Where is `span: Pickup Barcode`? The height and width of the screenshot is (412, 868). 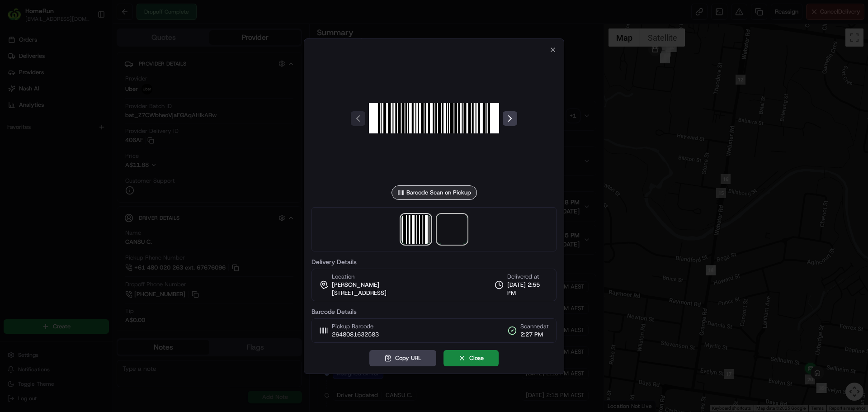 span: Pickup Barcode is located at coordinates (356, 327).